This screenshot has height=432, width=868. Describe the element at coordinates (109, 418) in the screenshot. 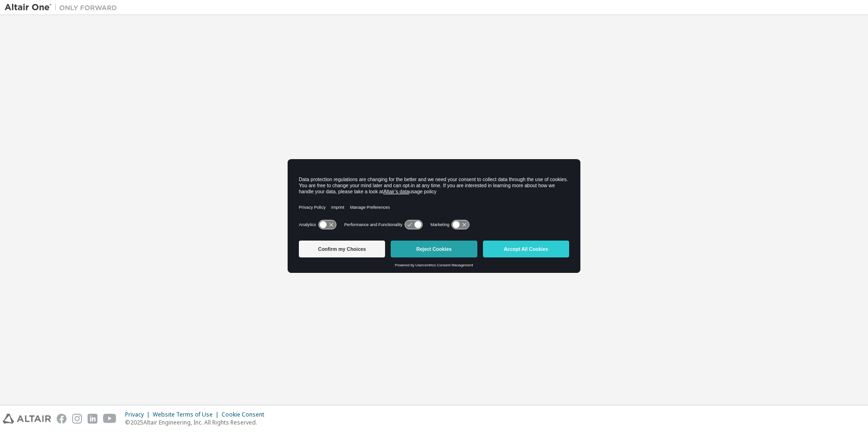

I see `img: youtube.svg` at that location.